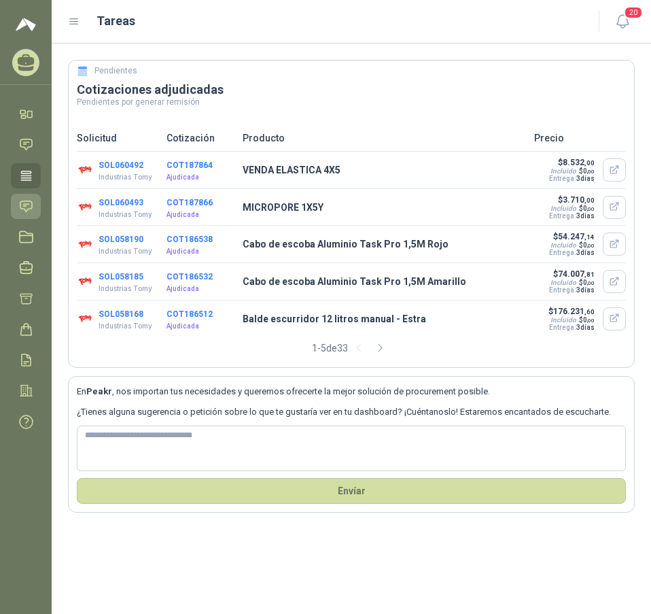 This screenshot has height=614, width=651. I want to click on button: SOL060493, so click(121, 202).